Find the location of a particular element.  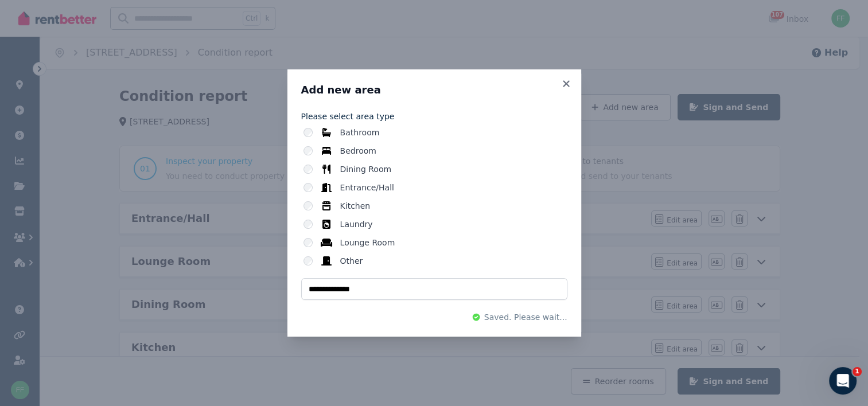

label: Entrance/Hall is located at coordinates (367, 187).